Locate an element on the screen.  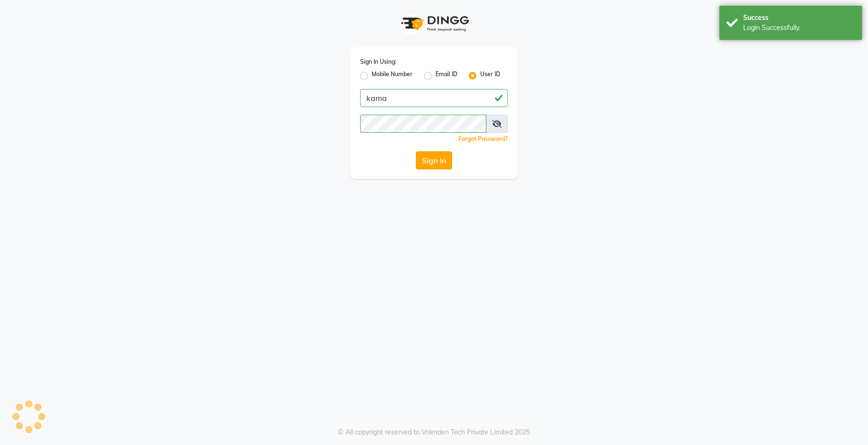
div: Success is located at coordinates (799, 18).